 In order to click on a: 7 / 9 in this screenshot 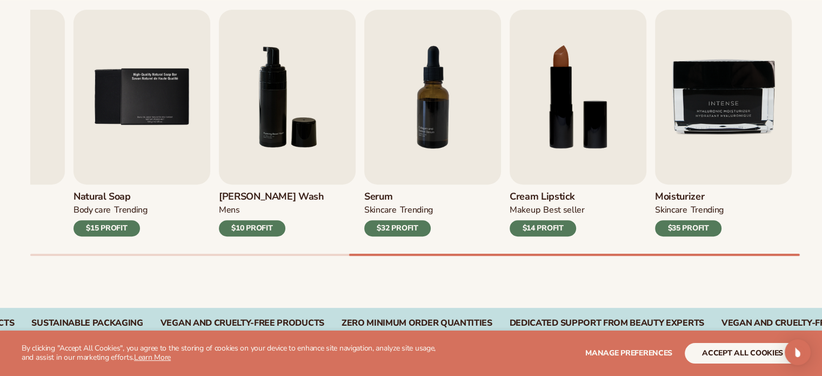, I will do `click(432, 123)`.